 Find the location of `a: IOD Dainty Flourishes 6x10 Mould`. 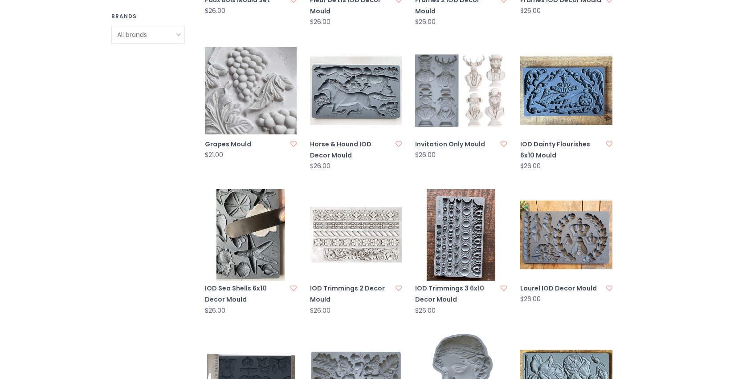

a: IOD Dainty Flourishes 6x10 Mould is located at coordinates (562, 150).